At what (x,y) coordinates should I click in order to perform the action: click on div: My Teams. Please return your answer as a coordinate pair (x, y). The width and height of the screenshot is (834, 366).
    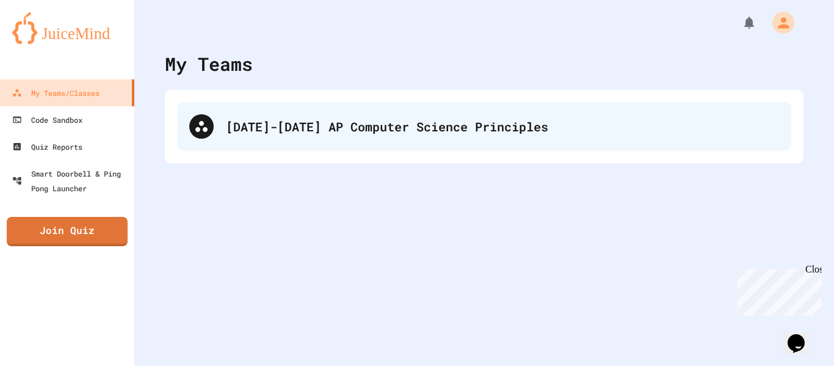
    Looking at the image, I should click on (209, 63).